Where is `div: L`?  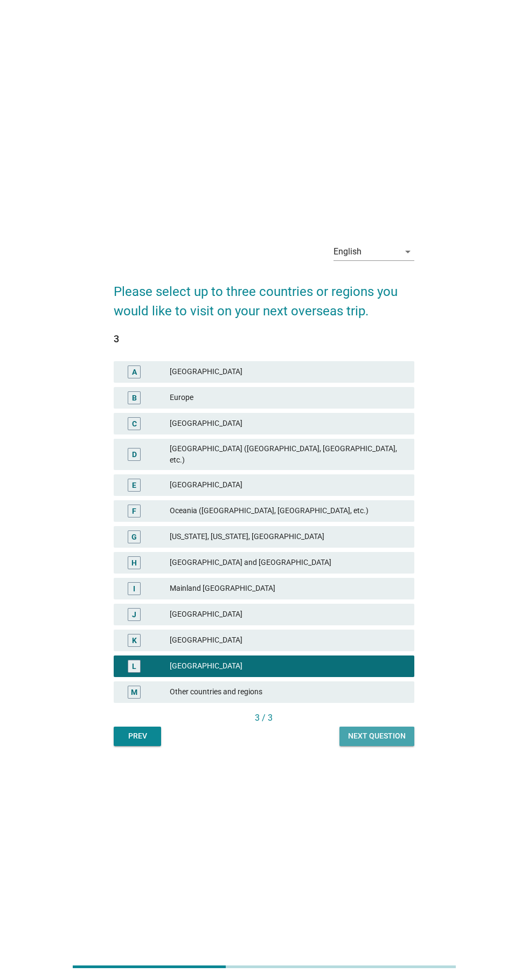
div: L is located at coordinates (135, 666).